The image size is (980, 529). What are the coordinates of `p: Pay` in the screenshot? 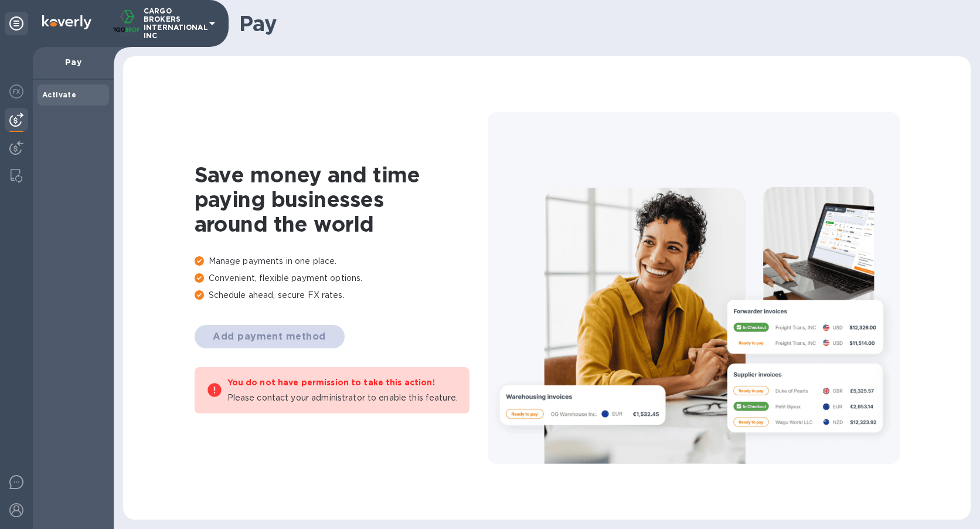 It's located at (73, 62).